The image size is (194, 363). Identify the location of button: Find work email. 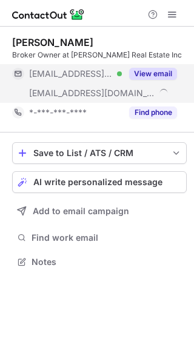
(99, 238).